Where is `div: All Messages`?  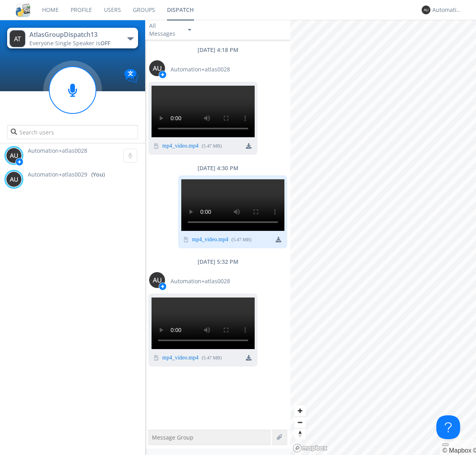
div: All Messages is located at coordinates (165, 30).